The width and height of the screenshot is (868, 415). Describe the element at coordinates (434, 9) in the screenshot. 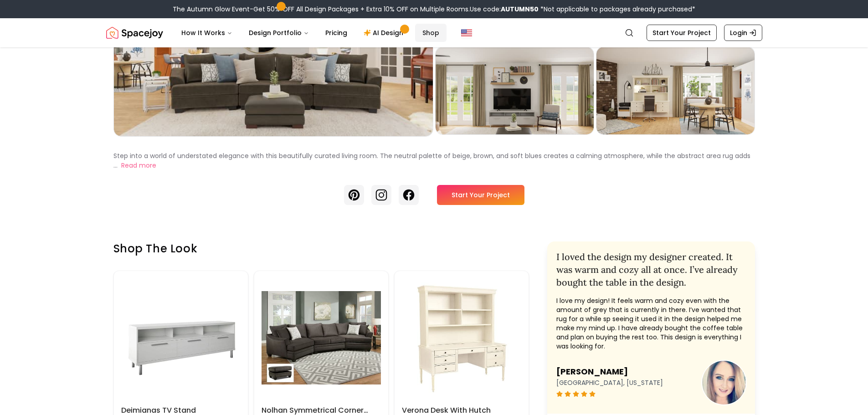

I see `div: The Autumn Glow Event-Get 50% OFF All Design Packages + Extra 10% OFF on Multiple Rooms.` at that location.